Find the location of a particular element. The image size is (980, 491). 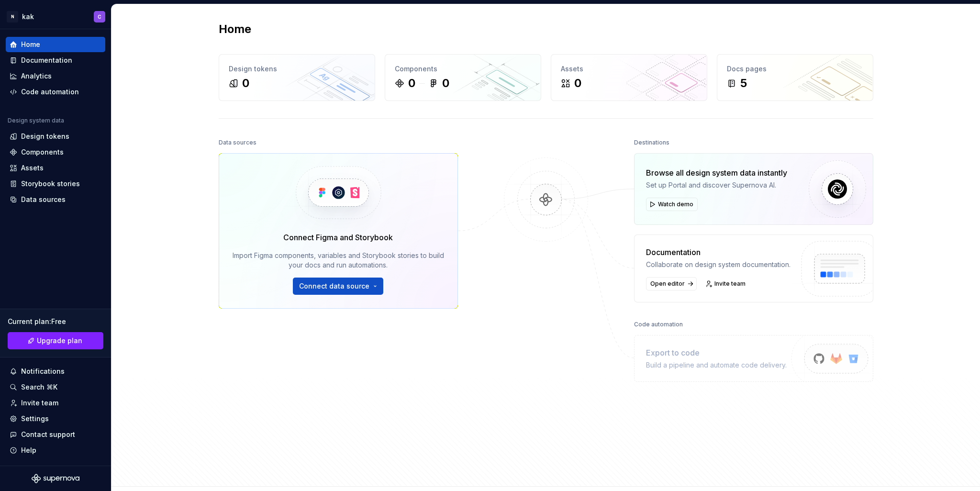

a: Docs pages5 is located at coordinates (795, 78).